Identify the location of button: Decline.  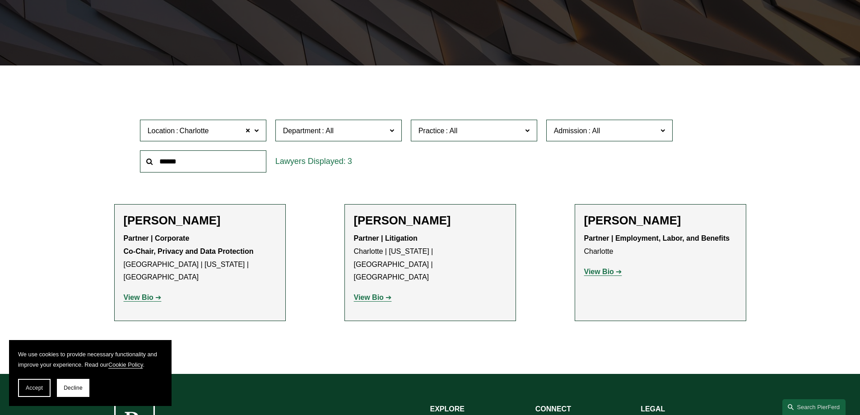
(73, 388).